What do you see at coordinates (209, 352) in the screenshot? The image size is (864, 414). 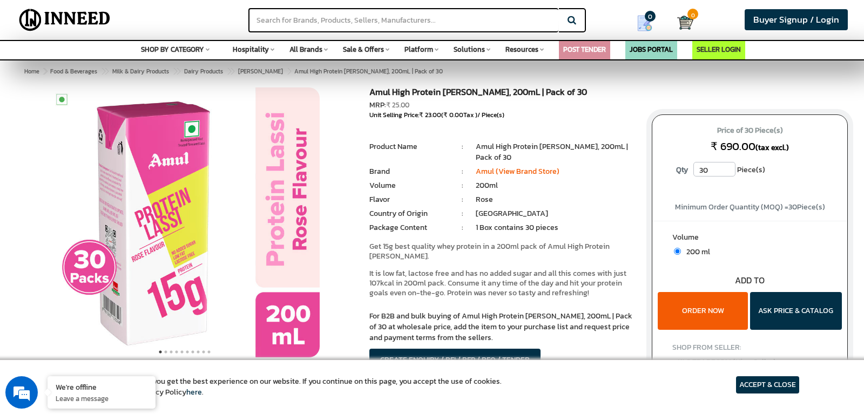 I see `button: 10` at bounding box center [209, 352].